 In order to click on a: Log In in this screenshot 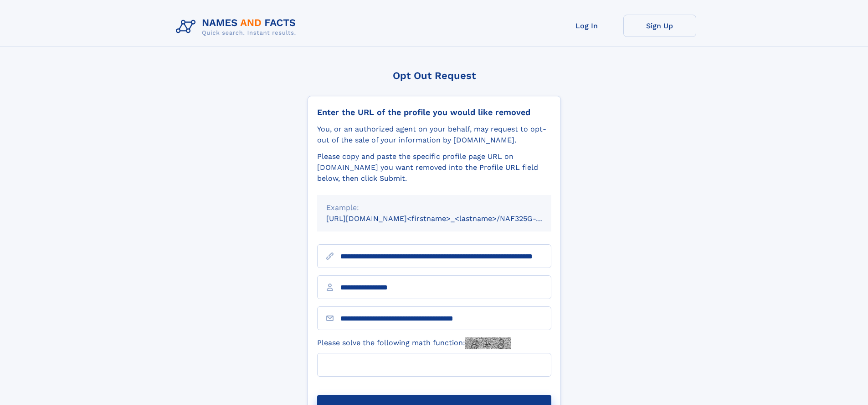, I will do `click(587, 25)`.